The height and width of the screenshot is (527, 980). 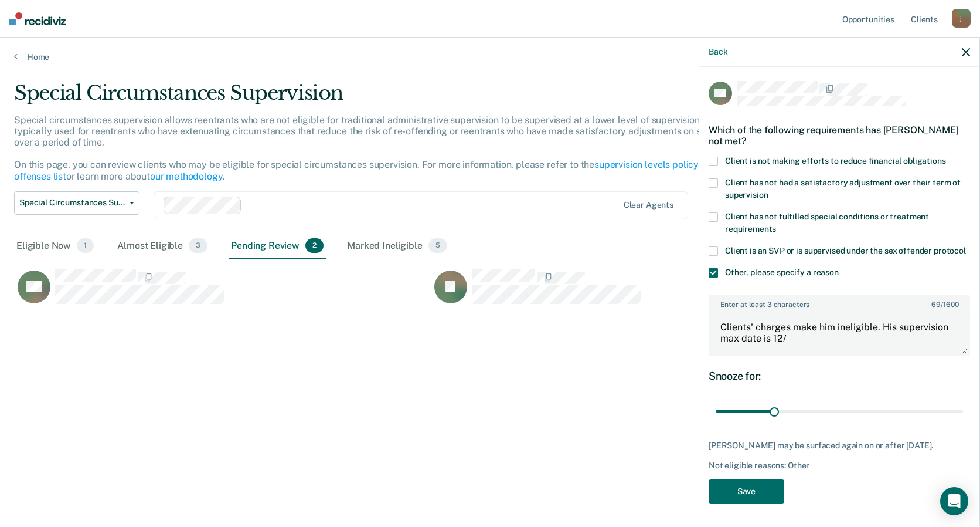 What do you see at coordinates (648, 205) in the screenshot?
I see `div: Clear agents` at bounding box center [648, 205].